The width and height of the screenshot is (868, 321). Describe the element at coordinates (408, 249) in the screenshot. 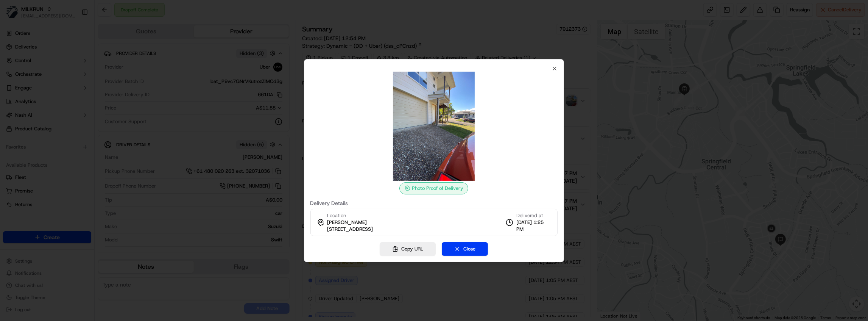

I see `button: Copy URL` at that location.